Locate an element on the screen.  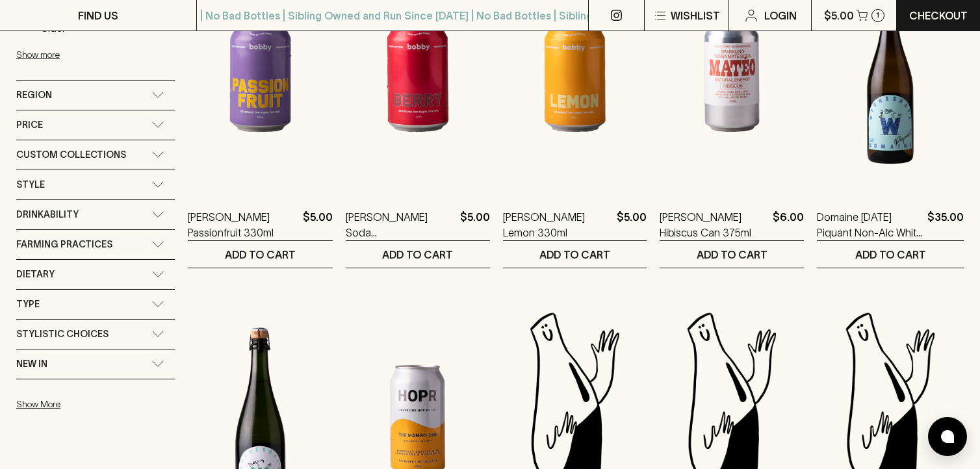
span: New In is located at coordinates (32, 364).